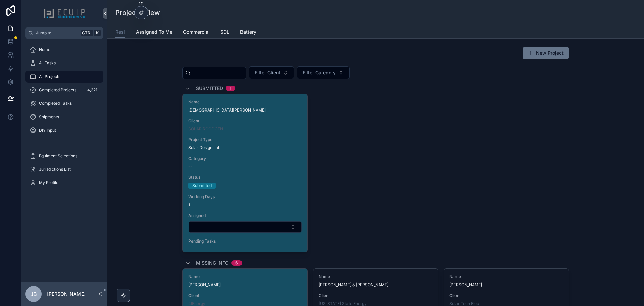  What do you see at coordinates (202, 186) in the screenshot?
I see `div: Submitted` at bounding box center [202, 186].